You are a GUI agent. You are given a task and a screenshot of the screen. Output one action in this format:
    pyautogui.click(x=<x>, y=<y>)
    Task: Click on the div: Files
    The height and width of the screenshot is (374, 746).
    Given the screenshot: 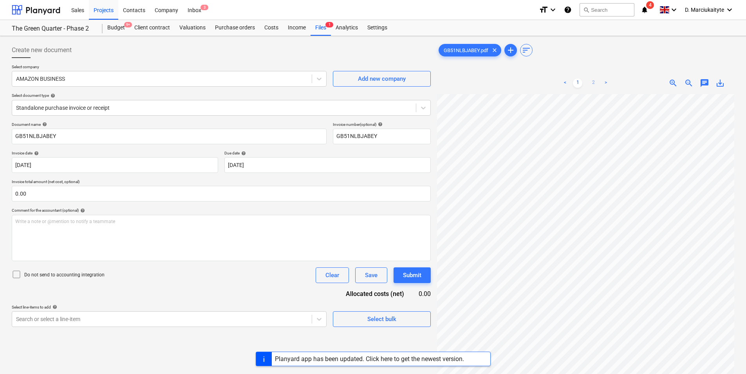 What is the action you would take?
    pyautogui.click(x=321, y=28)
    